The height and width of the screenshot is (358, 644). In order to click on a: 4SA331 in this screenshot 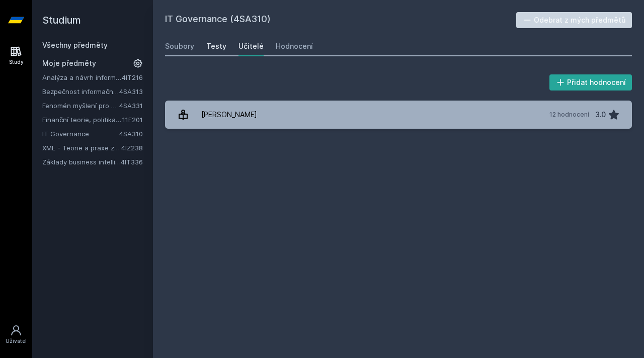, I will do `click(130, 106)`.